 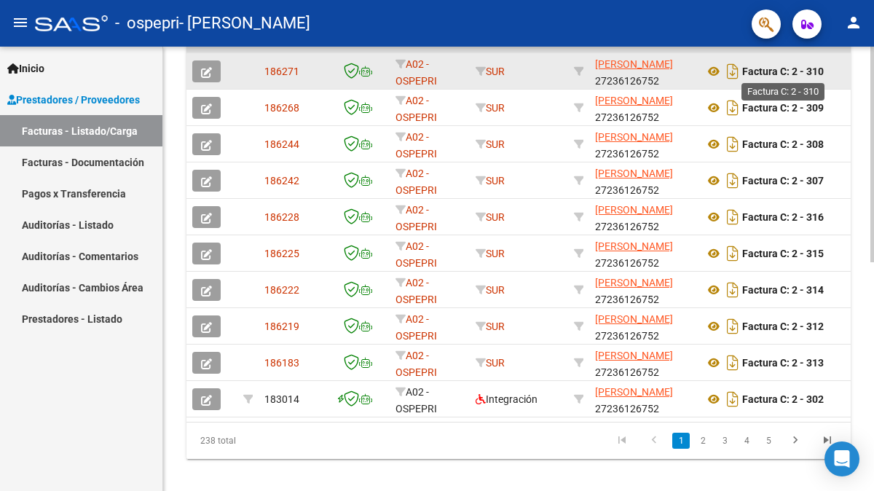 What do you see at coordinates (282, 108) in the screenshot?
I see `span: 186268` at bounding box center [282, 108].